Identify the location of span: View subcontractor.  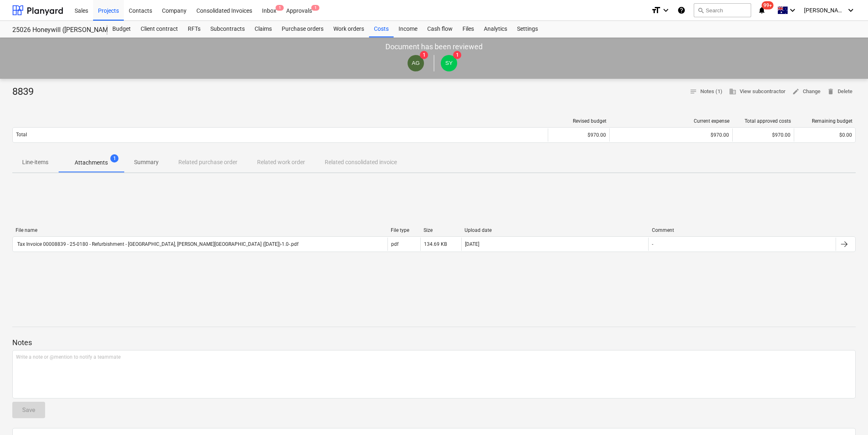
(757, 91).